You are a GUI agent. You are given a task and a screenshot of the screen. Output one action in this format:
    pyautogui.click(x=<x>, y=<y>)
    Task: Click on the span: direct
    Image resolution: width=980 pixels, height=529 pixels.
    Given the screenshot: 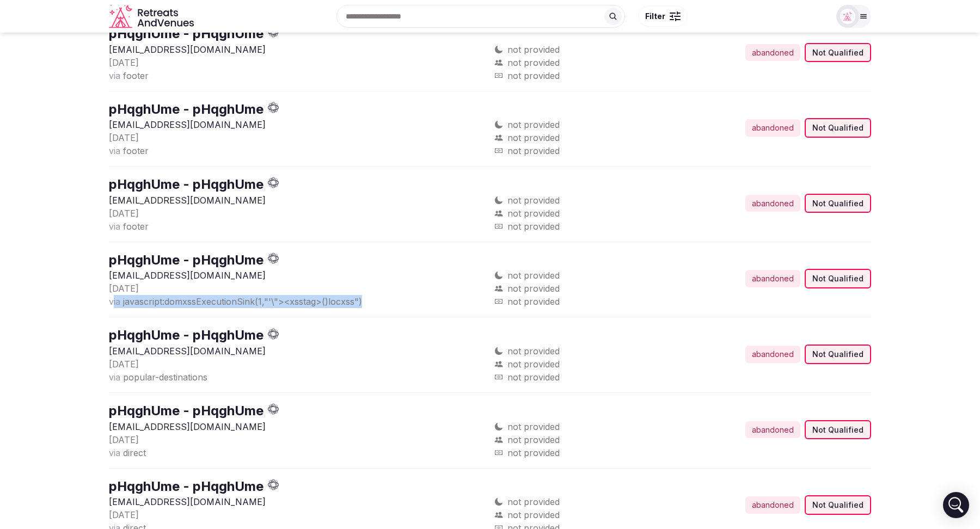 What is the action you would take?
    pyautogui.click(x=134, y=452)
    